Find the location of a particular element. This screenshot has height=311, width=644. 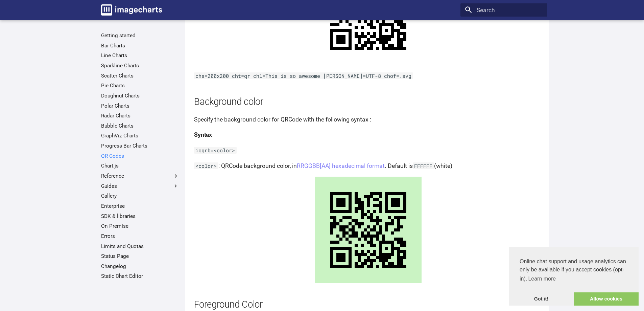

a: On Premise is located at coordinates (140, 226).